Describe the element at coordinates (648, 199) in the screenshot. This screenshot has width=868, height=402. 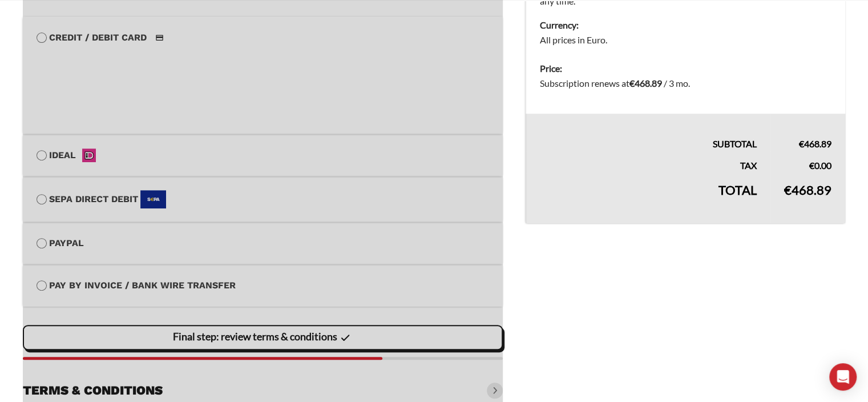
I see `th: Total` at that location.